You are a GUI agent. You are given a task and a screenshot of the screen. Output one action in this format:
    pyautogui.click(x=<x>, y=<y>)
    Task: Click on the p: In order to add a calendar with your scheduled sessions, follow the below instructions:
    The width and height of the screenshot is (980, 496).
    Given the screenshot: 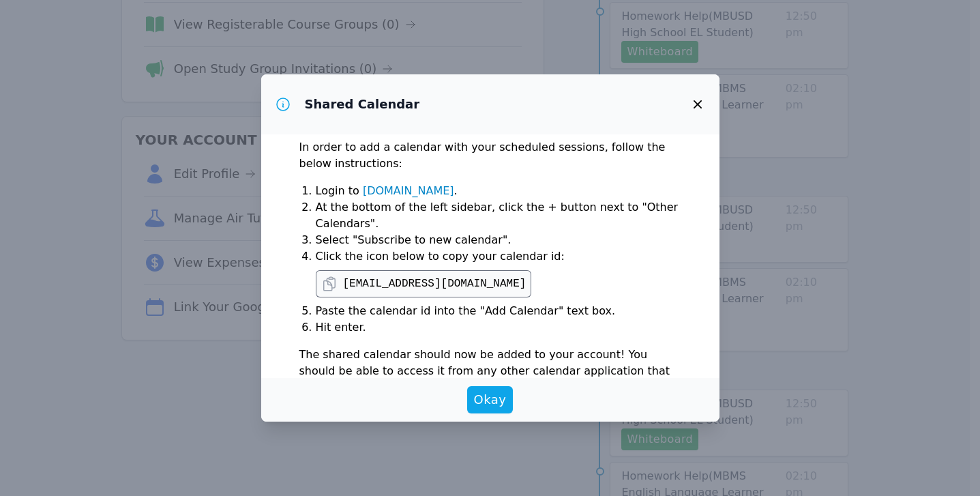 What is the action you would take?
    pyautogui.click(x=490, y=156)
    